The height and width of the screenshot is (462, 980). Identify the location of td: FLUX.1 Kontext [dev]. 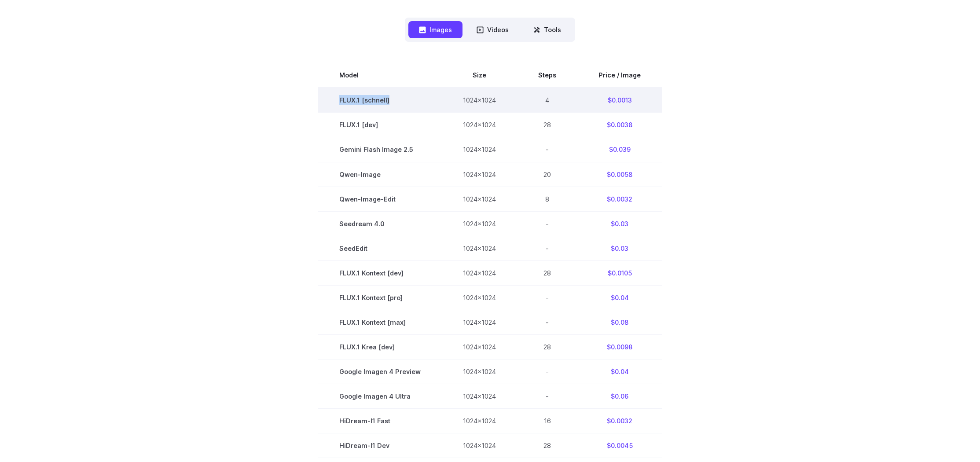
(379, 273).